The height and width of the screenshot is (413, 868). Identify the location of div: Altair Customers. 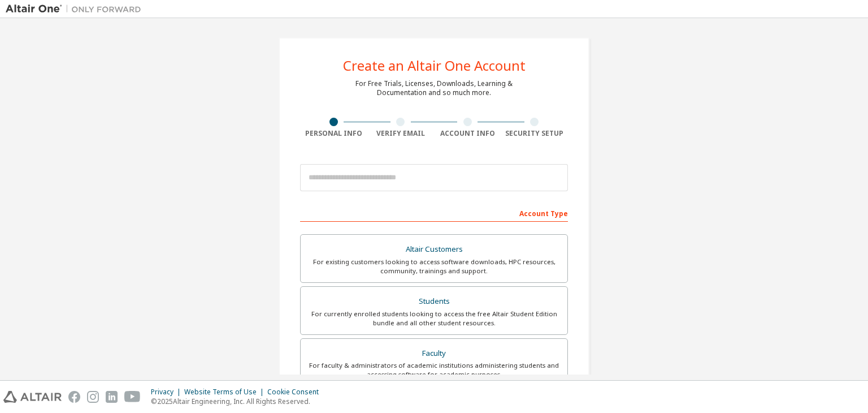
(434, 250).